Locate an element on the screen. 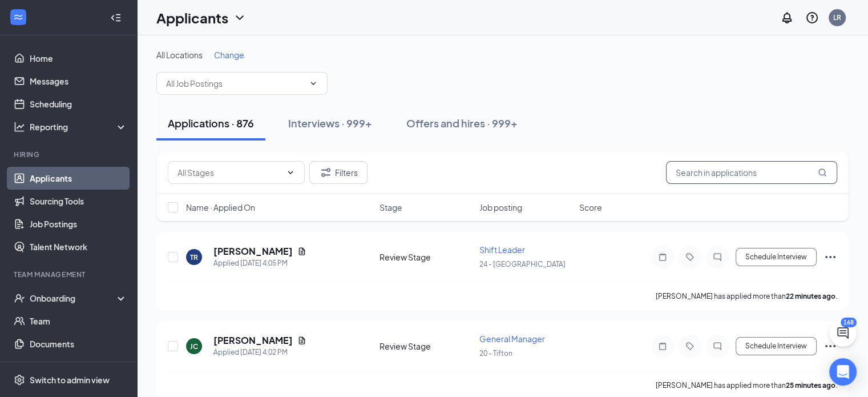 This screenshot has width=868, height=397. svg: WorkstreamLogo is located at coordinates (19, 17).